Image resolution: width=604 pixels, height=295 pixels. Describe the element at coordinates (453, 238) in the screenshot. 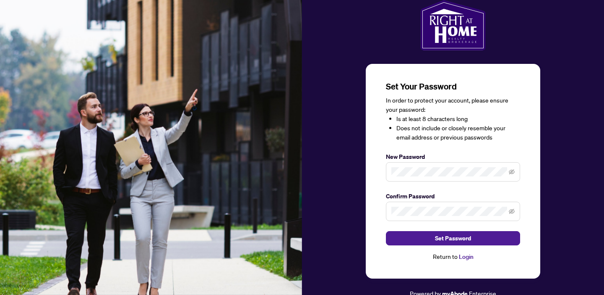

I see `button: Set Password` at that location.